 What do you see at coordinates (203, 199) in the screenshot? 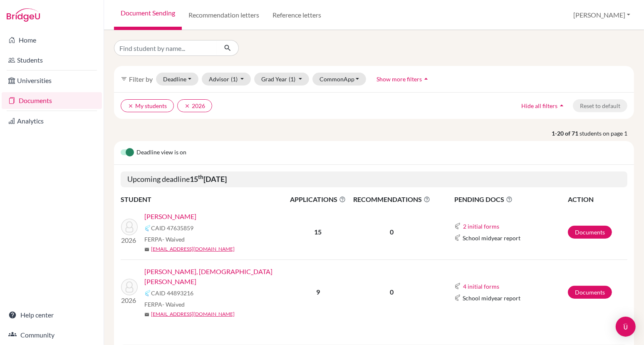
I see `th: STUDENT` at bounding box center [203, 199].